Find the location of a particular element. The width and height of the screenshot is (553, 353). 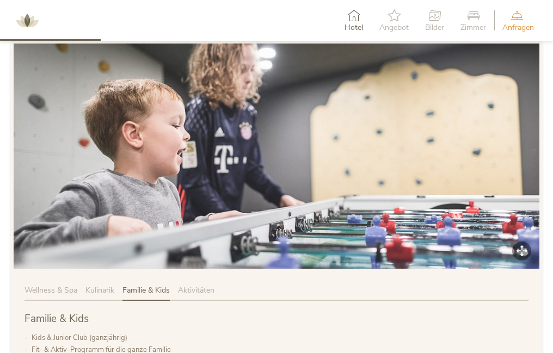

span: Bilder is located at coordinates (435, 28).